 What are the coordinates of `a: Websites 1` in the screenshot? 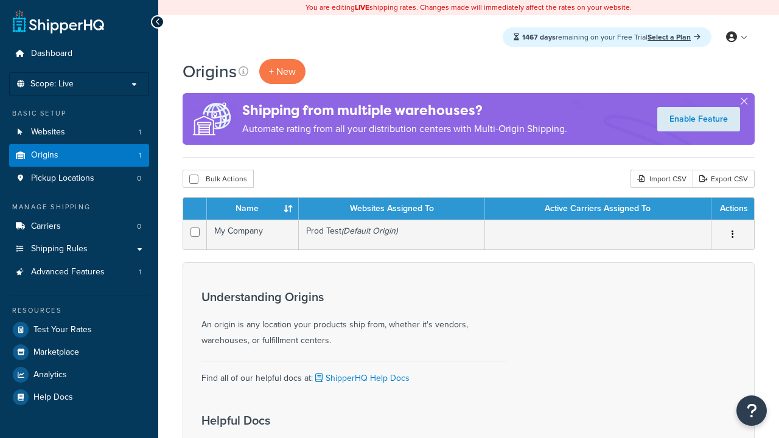 It's located at (79, 132).